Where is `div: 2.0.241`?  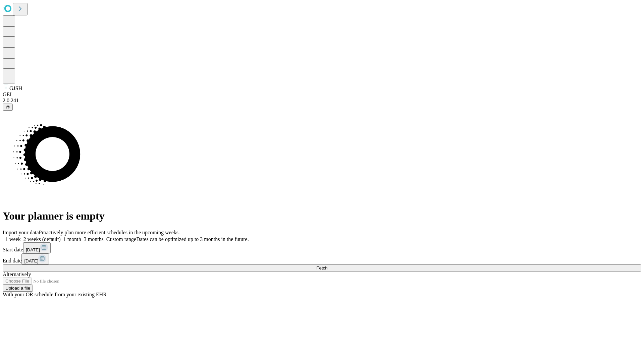
div: 2.0.241 is located at coordinates (322, 100).